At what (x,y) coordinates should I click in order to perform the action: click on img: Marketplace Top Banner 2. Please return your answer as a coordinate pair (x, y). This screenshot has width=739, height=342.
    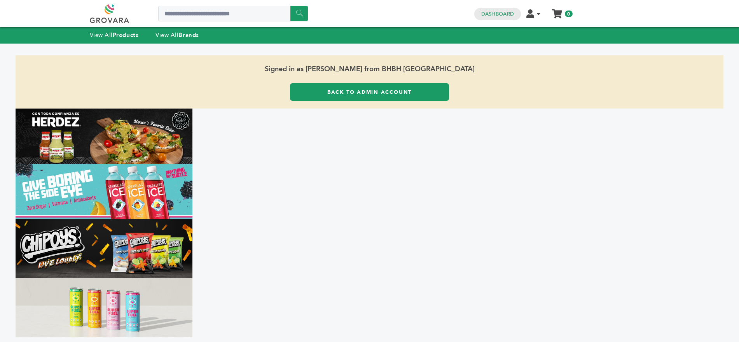
    Looking at the image, I should click on (104, 191).